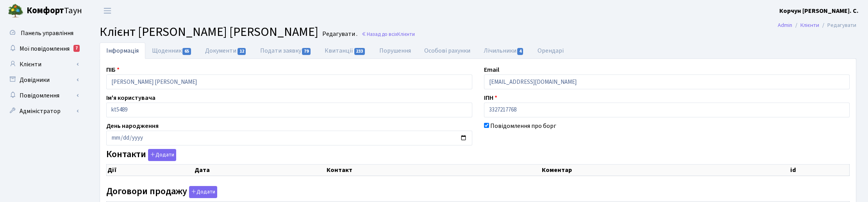 The width and height of the screenshot is (868, 202). I want to click on button: Контакти, so click(162, 154).